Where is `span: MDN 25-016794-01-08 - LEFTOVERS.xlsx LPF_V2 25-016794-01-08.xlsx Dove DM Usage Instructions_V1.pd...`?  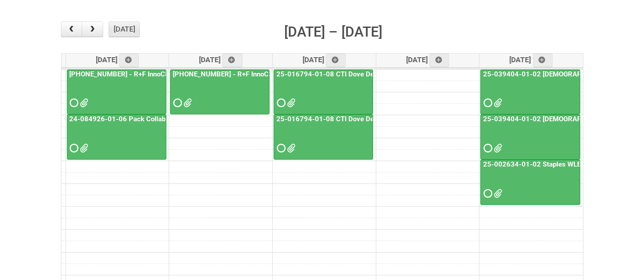
span: MDN 25-016794-01-08 - LEFTOVERS.xlsx LPF_V2 25-016794-01-08.xlsx Dove DM Usage Instructions_V1.pd... is located at coordinates (290, 103).